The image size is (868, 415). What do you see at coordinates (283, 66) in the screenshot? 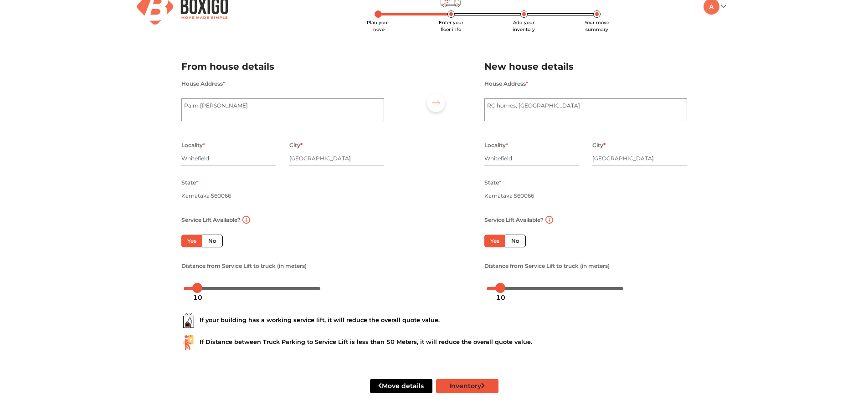
I see `h2: From house details` at bounding box center [283, 66].